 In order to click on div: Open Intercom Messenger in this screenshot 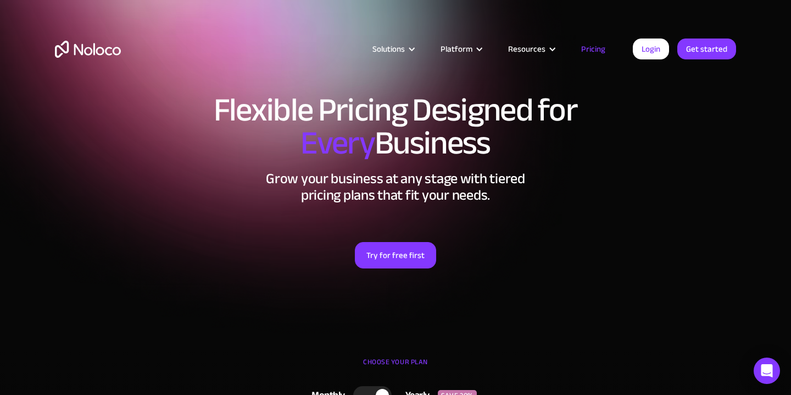, I will do `click(767, 370)`.